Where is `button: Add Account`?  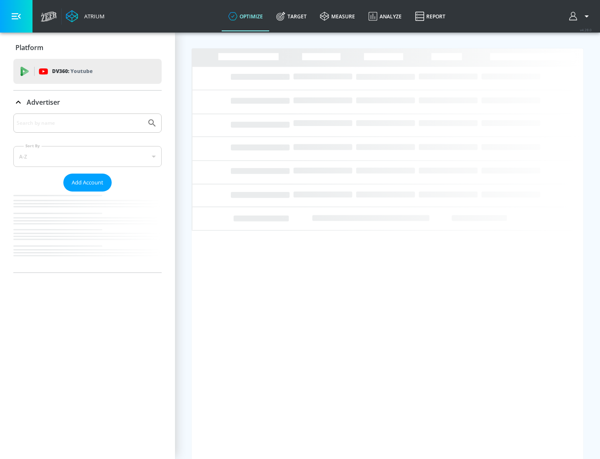 button: Add Account is located at coordinates (88, 182).